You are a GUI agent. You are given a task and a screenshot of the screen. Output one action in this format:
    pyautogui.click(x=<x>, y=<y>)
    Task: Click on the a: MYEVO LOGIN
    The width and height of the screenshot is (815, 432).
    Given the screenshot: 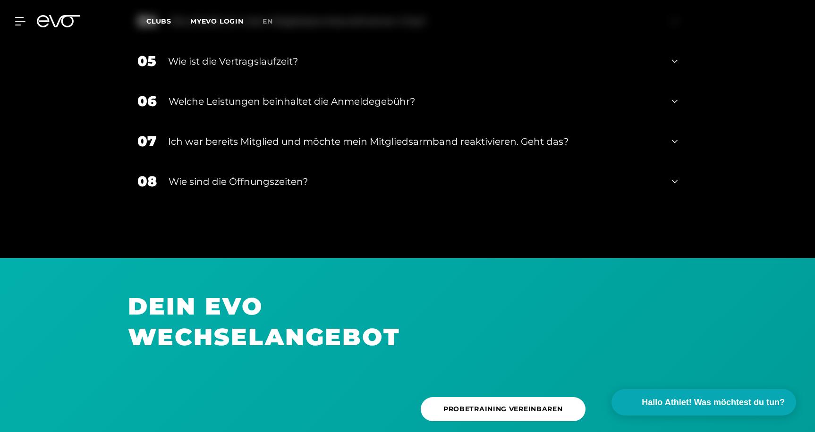 What is the action you would take?
    pyautogui.click(x=217, y=21)
    